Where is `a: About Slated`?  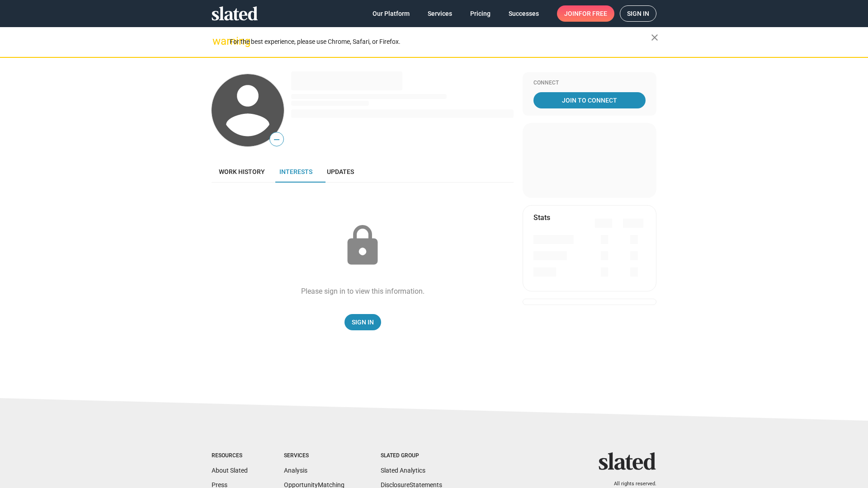 a: About Slated is located at coordinates (230, 470).